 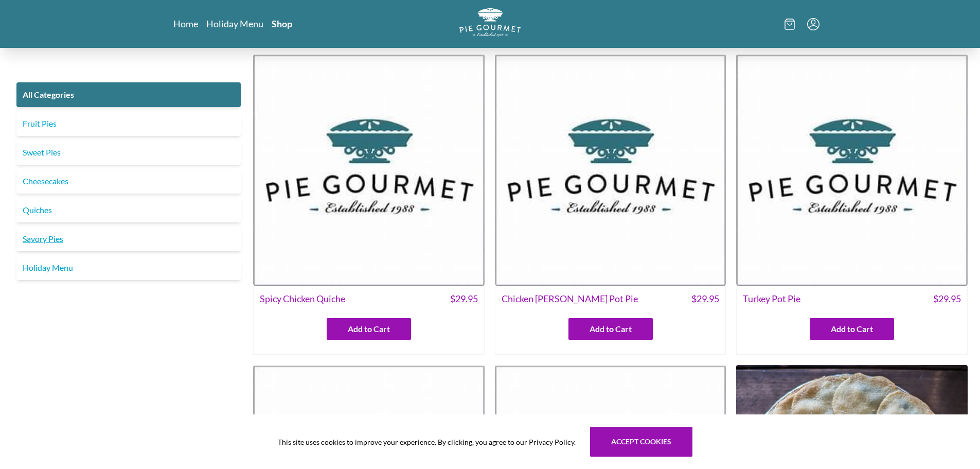 What do you see at coordinates (282, 24) in the screenshot?
I see `a: Shop` at bounding box center [282, 24].